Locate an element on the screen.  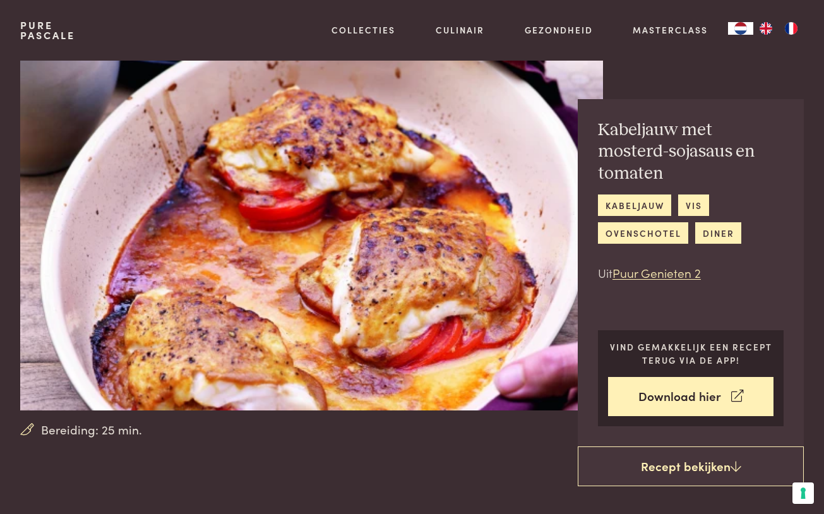
ul: Language list is located at coordinates (778, 28).